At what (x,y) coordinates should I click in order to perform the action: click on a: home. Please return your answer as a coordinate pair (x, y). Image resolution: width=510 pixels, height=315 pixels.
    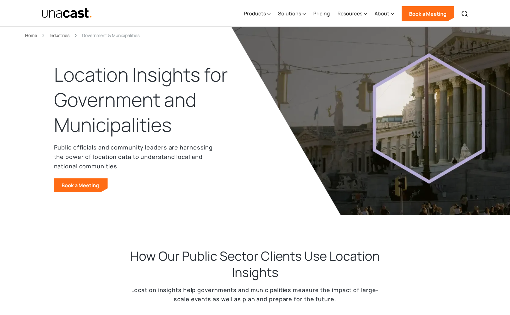
    Looking at the image, I should click on (67, 13).